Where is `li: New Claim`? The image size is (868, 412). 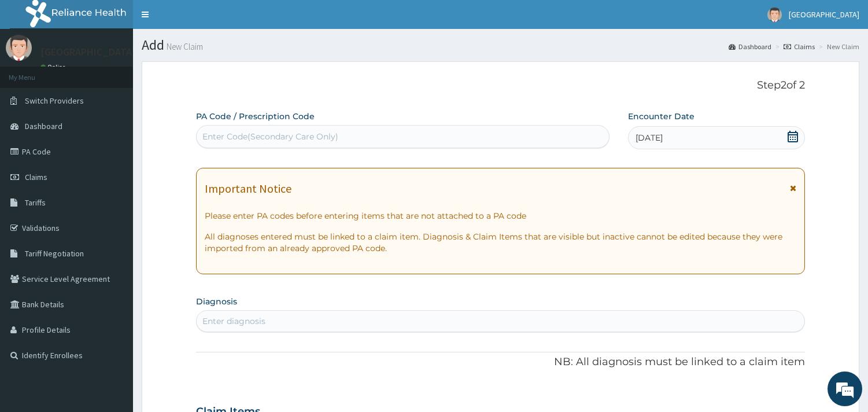
li: New Claim is located at coordinates (837, 46).